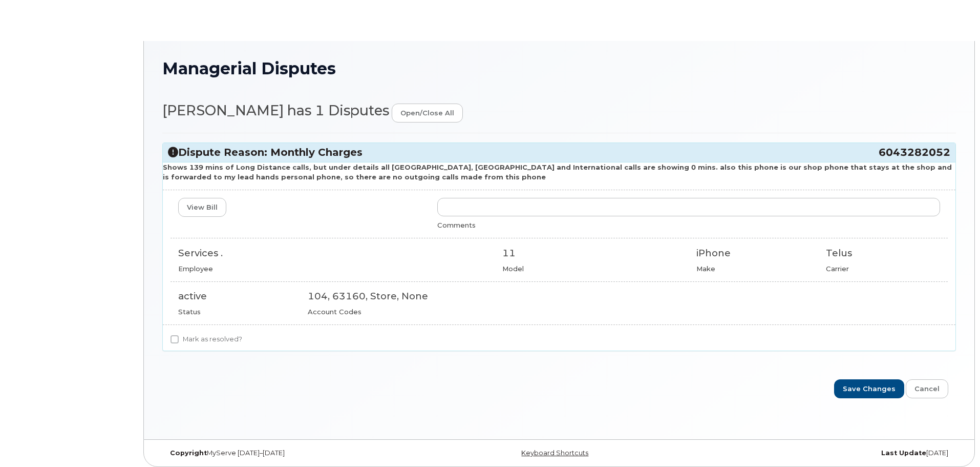 The image size is (980, 467). Describe the element at coordinates (559, 152) in the screenshot. I see `h3: Dispute Reason: Monthly Charges` at that location.